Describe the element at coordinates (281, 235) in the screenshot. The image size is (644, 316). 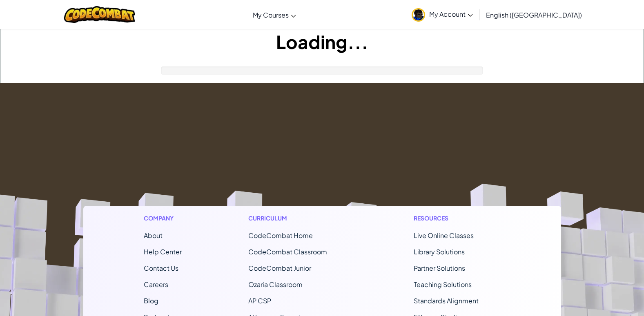
I see `span: CodeCombat Home` at that location.